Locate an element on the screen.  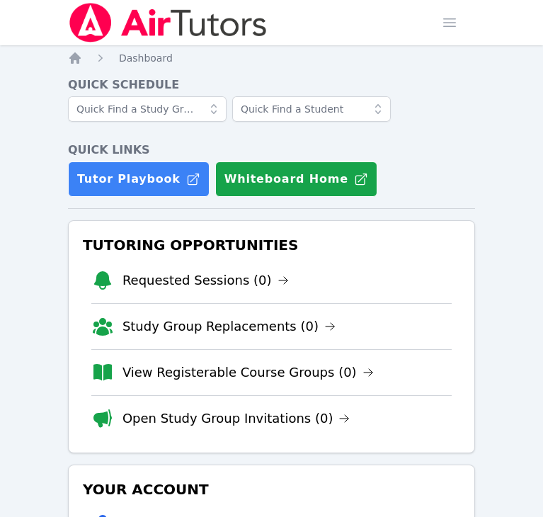
h3: Your Account is located at coordinates (271, 490).